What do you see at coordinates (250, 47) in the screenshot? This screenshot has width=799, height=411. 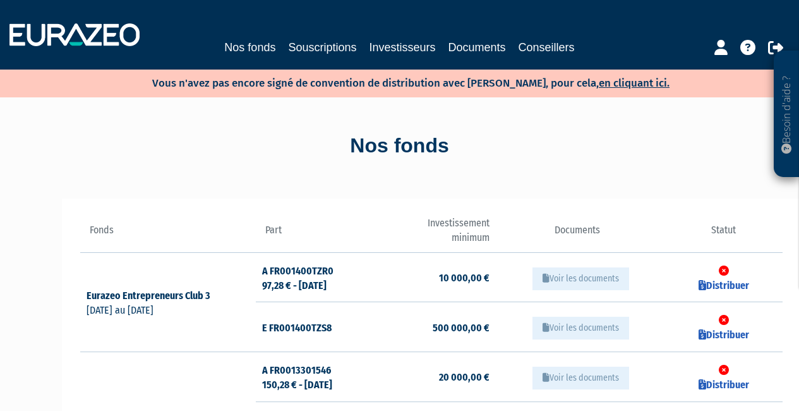 I see `a: Nos fonds` at bounding box center [250, 47].